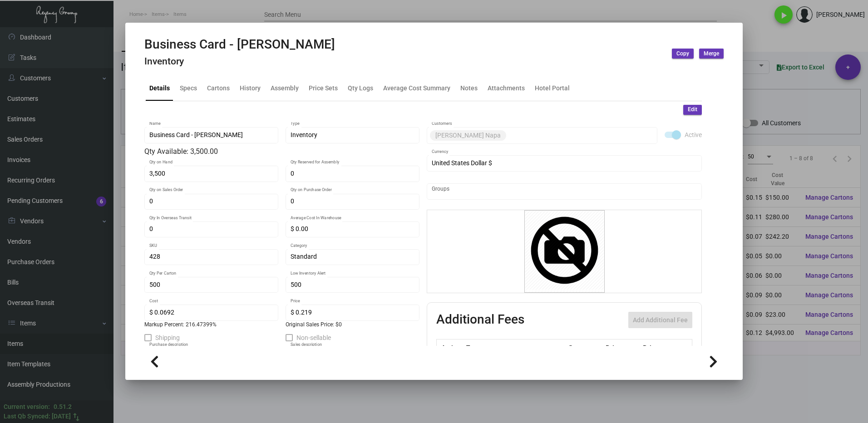 The image size is (868, 423). What do you see at coordinates (63, 407) in the screenshot?
I see `div: 0.51.2` at bounding box center [63, 407].